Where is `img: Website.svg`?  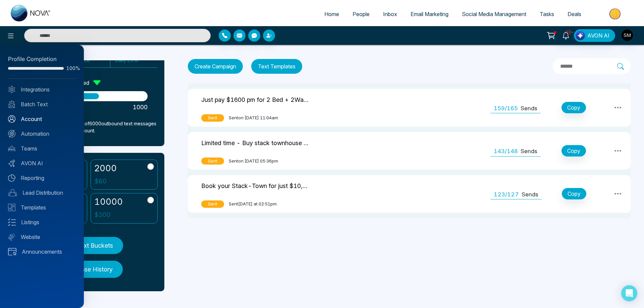
img: Website.svg is located at coordinates (12, 237).